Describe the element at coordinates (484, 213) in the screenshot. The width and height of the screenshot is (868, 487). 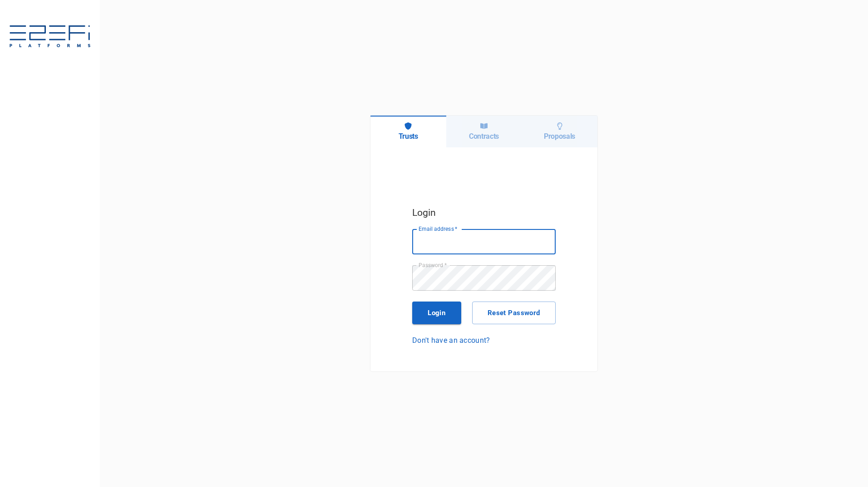
I see `h5: Login` at that location.